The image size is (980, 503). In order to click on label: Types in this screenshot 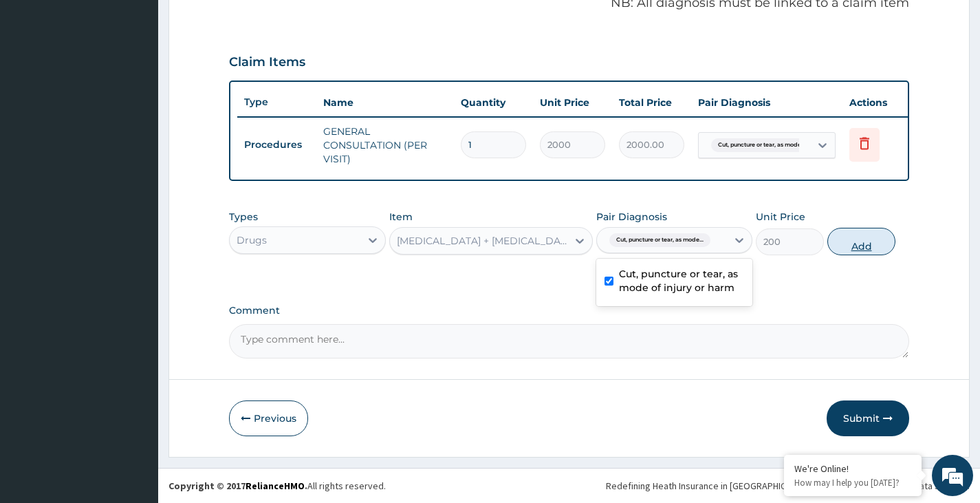, I will do `click(243, 217)`.